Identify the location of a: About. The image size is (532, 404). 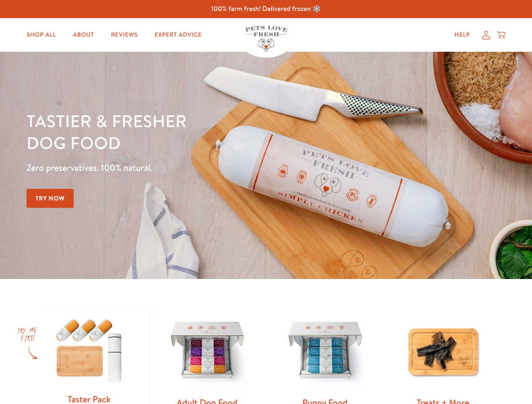
(83, 35).